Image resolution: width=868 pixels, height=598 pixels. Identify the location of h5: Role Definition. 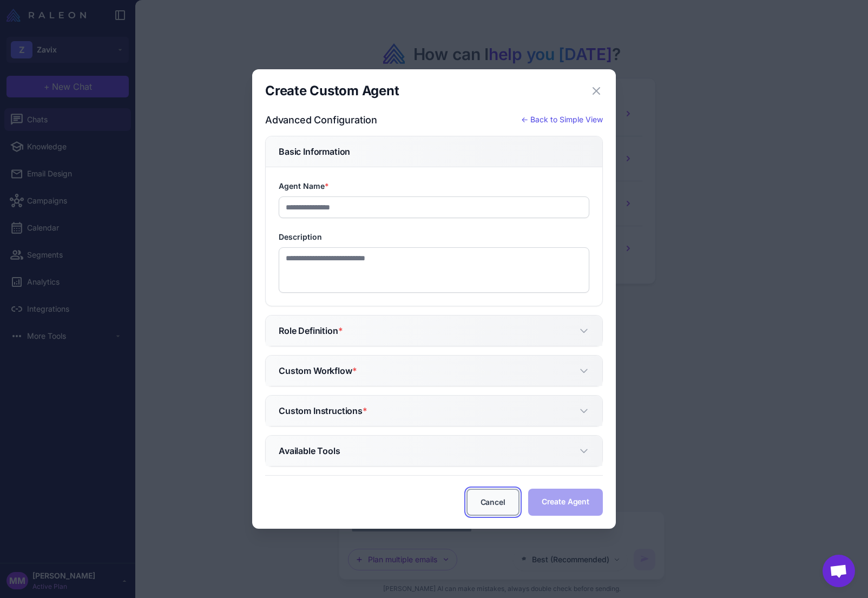
(311, 331).